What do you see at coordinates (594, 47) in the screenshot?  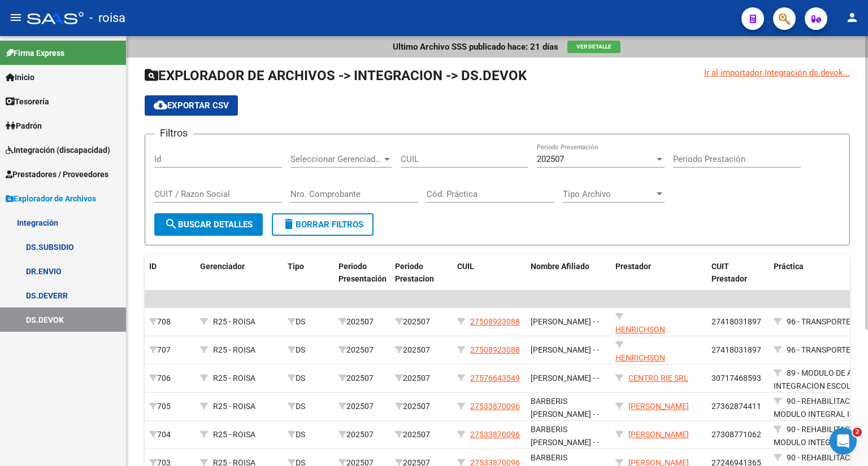 I see `button: Ver Detalle` at bounding box center [594, 47].